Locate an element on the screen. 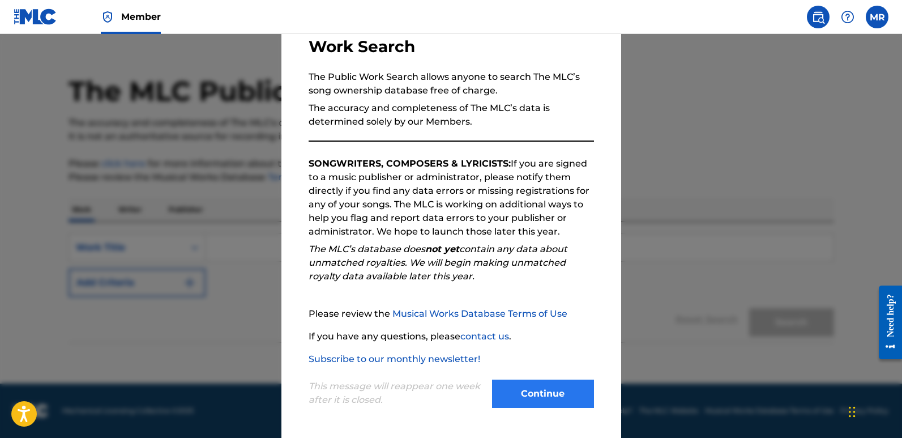 The height and width of the screenshot is (438, 902). em: The MLC’s database does contain any data about unmatched royalties. We will begin making unmatche... is located at coordinates (438, 262).